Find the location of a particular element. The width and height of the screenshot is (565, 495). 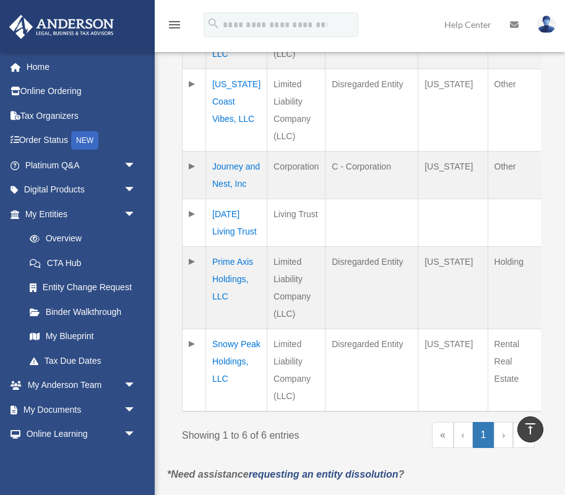

a: Home is located at coordinates (82, 67).